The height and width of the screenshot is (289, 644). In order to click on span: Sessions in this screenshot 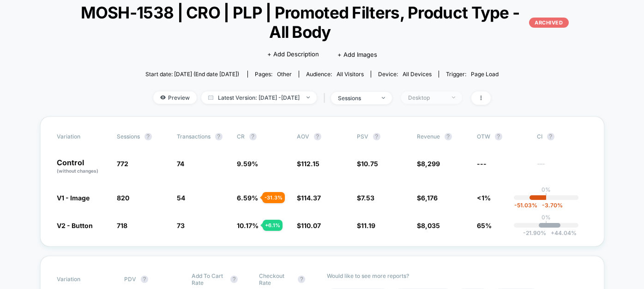, I will do `click(129, 137)`.